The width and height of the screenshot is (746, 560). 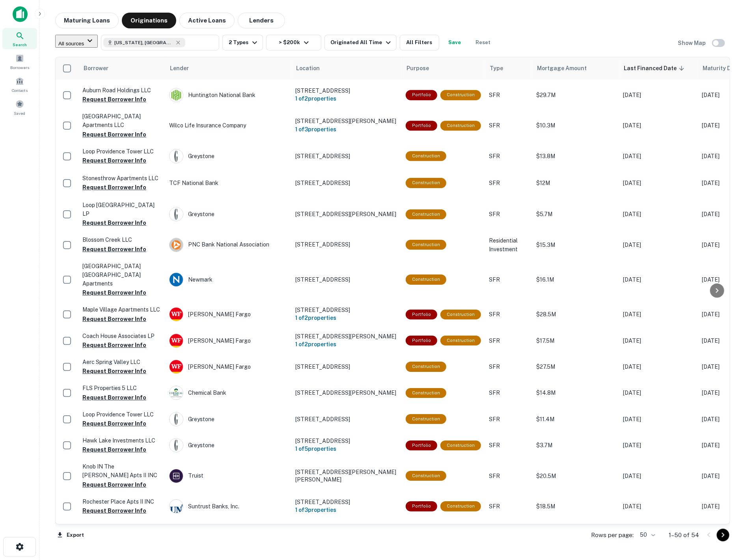 I want to click on button: Lenders, so click(x=261, y=21).